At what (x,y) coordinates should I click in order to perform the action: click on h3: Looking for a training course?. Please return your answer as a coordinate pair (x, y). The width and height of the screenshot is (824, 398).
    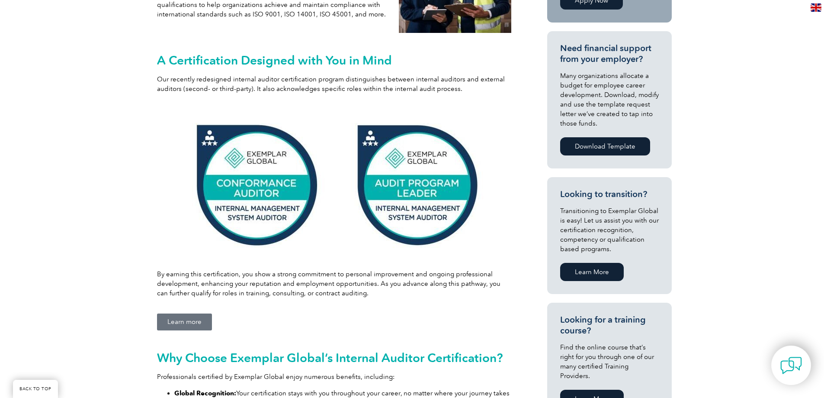
    Looking at the image, I should click on (610, 325).